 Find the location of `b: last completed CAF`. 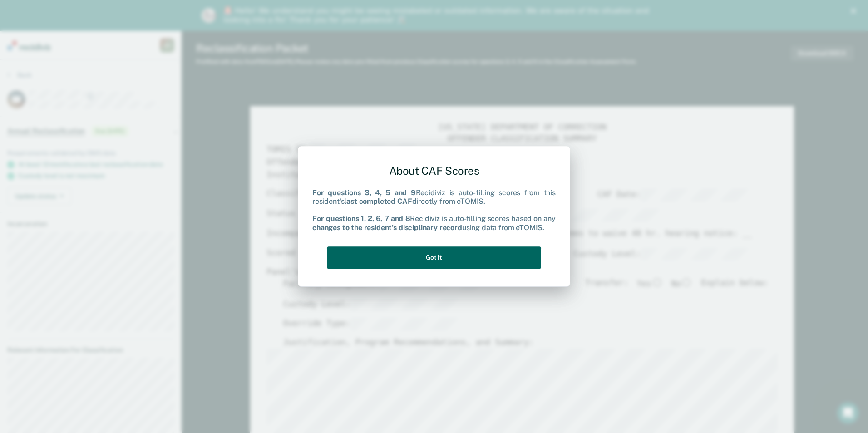

b: last completed CAF is located at coordinates (378, 201).